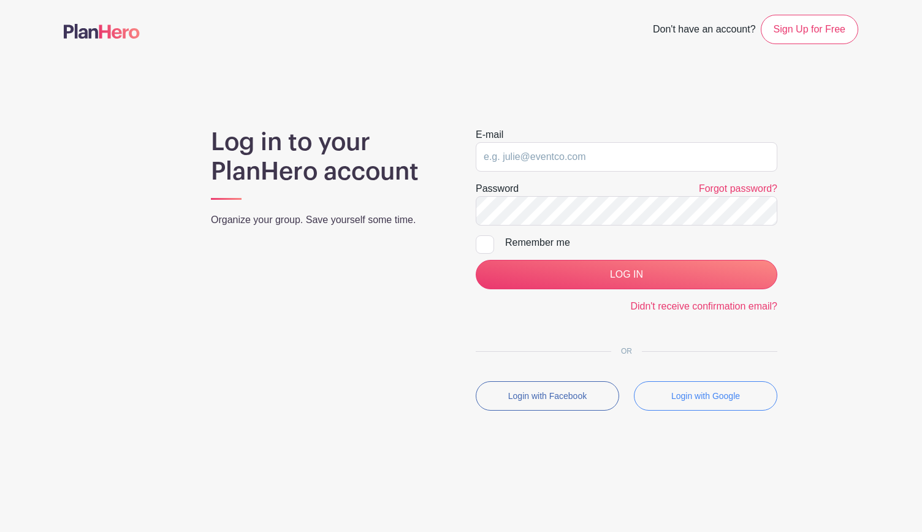 Image resolution: width=922 pixels, height=532 pixels. Describe the element at coordinates (704, 306) in the screenshot. I see `a: Didn't receive confirmation email?` at that location.